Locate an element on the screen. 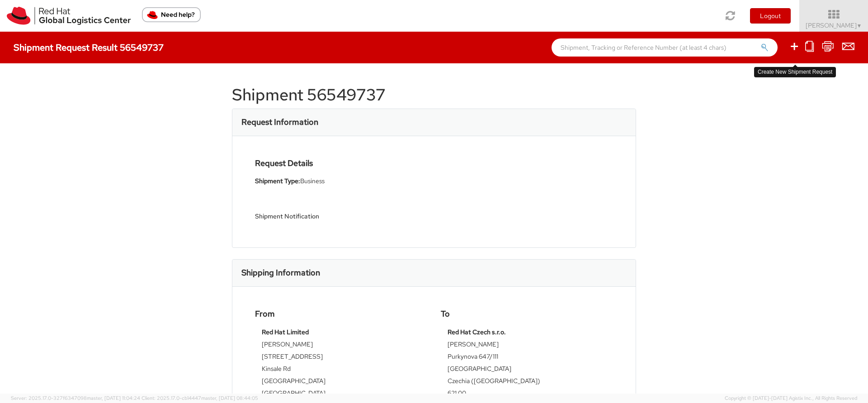 The height and width of the screenshot is (403, 868). td: Kinsale Rd is located at coordinates (341, 370).